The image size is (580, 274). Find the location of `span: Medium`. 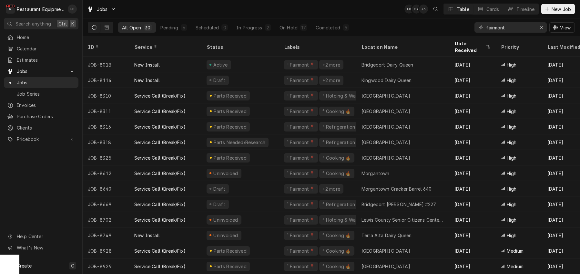

span: Medium is located at coordinates (515, 266).